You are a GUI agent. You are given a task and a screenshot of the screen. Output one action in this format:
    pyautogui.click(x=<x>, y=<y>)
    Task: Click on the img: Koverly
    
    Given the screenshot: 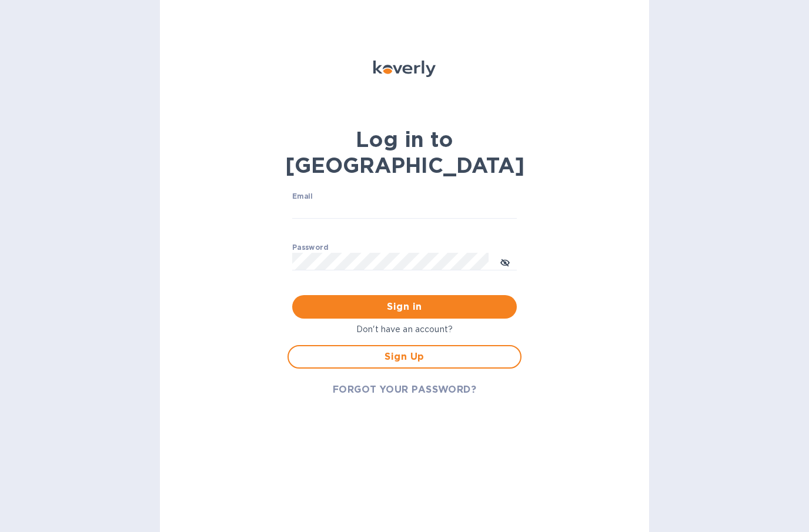 What is the action you would take?
    pyautogui.click(x=404, y=69)
    